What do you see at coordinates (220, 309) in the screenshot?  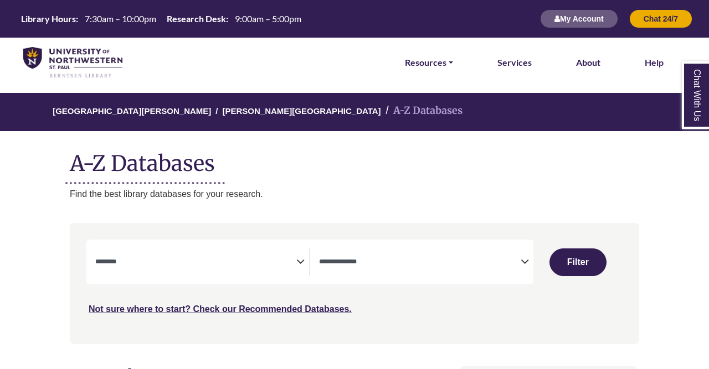 I see `a: Not sure where to start? Check our Recommended Databases.` at bounding box center [220, 309].